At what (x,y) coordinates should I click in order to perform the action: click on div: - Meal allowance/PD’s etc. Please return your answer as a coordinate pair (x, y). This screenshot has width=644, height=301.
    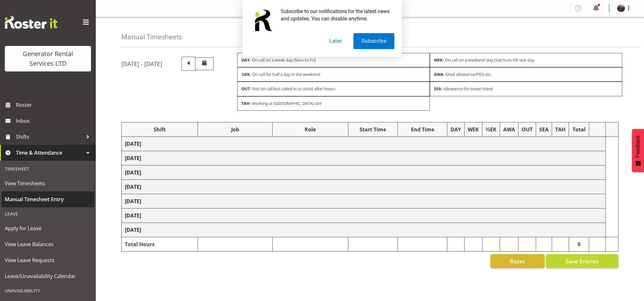
    Looking at the image, I should click on (526, 74).